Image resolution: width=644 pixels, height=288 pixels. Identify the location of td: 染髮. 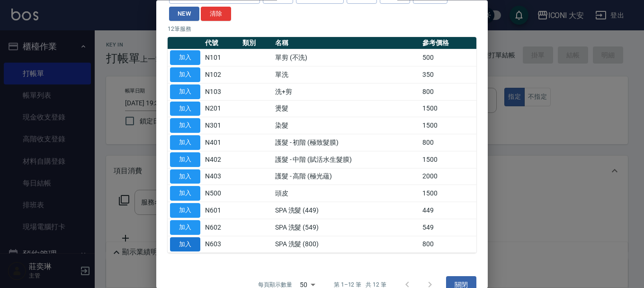
(346, 126).